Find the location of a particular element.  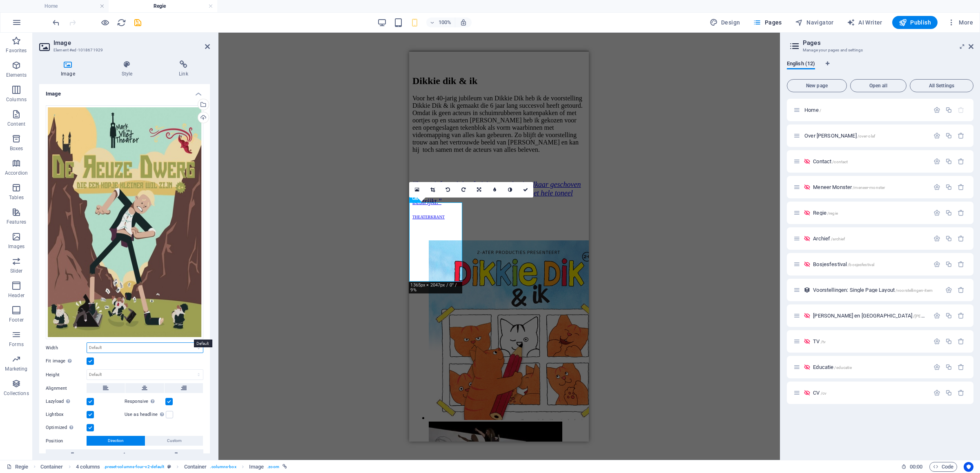

span: /regie is located at coordinates (833, 213).